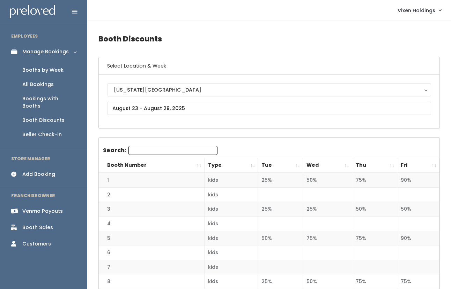  What do you see at coordinates (151, 282) in the screenshot?
I see `td: 8` at bounding box center [151, 282].